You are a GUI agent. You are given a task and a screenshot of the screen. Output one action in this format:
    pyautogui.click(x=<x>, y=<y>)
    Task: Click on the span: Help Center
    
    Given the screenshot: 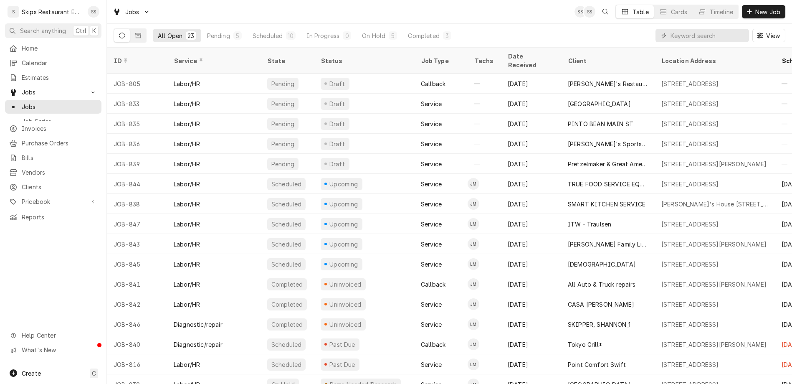 What is the action you would take?
    pyautogui.click(x=59, y=335)
    